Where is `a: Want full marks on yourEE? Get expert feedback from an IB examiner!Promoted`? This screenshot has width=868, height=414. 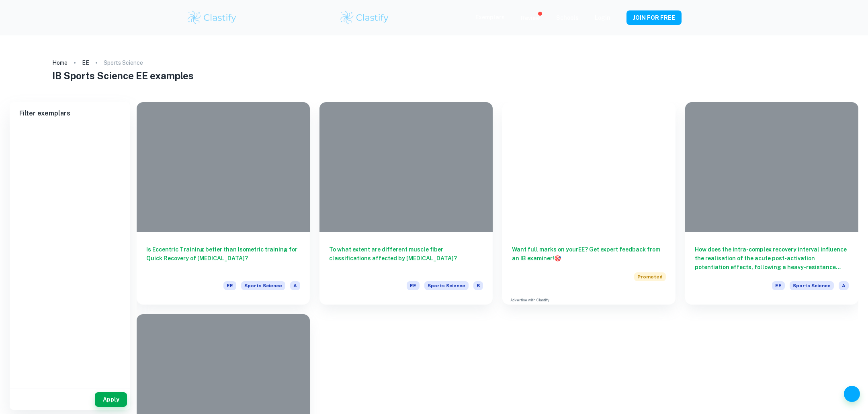 a: Want full marks on yourEE? Get expert feedback from an IB examiner!Promoted is located at coordinates (588, 196).